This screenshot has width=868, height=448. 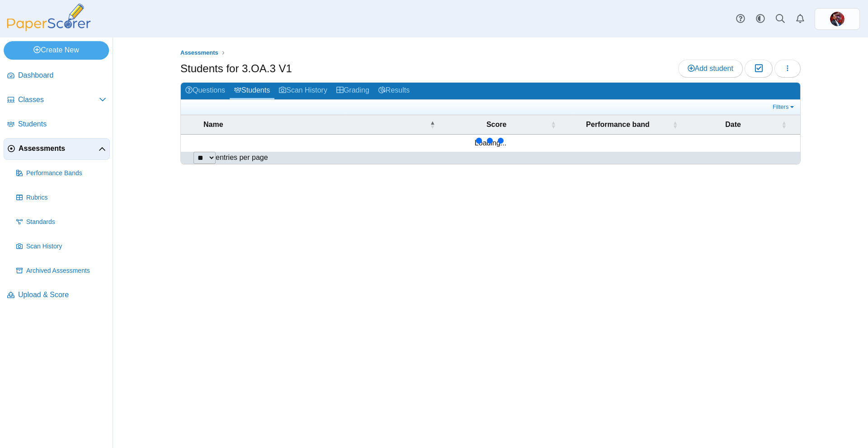 I want to click on a: Results, so click(x=394, y=91).